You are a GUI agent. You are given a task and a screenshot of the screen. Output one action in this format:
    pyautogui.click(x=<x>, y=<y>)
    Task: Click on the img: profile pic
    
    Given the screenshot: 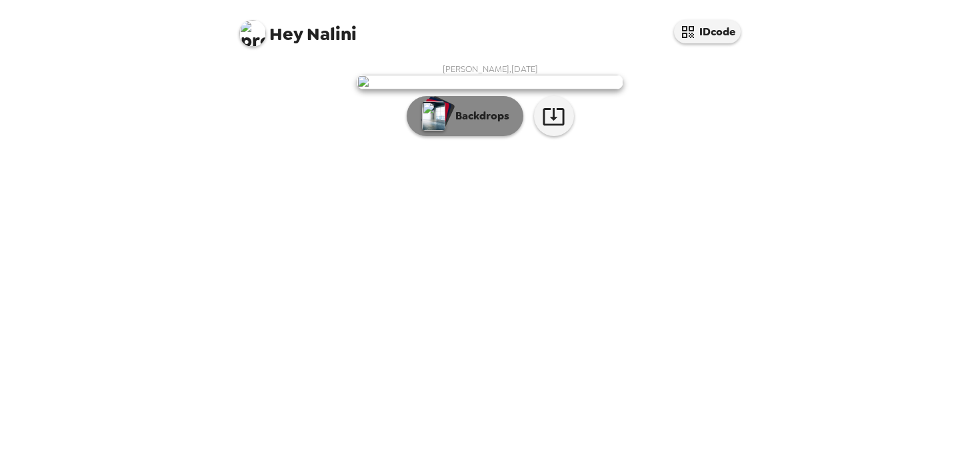 What is the action you would take?
    pyautogui.click(x=252, y=33)
    